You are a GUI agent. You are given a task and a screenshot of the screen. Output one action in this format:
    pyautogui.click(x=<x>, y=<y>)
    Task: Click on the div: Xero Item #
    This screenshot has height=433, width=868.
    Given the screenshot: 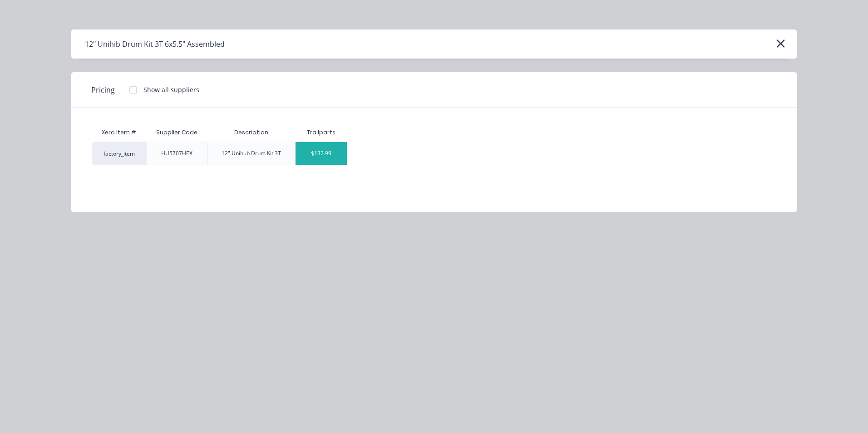 What is the action you would take?
    pyautogui.click(x=119, y=133)
    